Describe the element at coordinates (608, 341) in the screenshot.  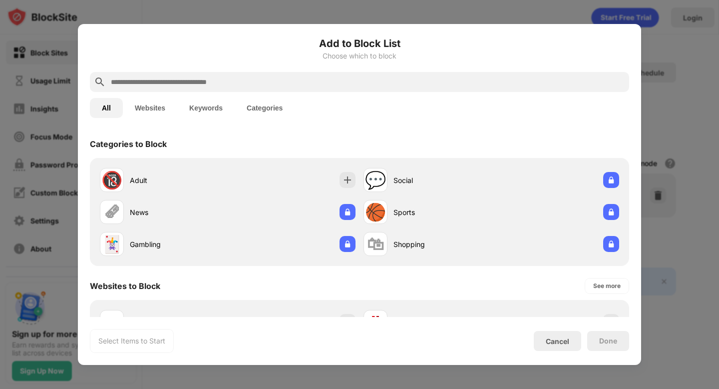
I see `div: Done` at that location.